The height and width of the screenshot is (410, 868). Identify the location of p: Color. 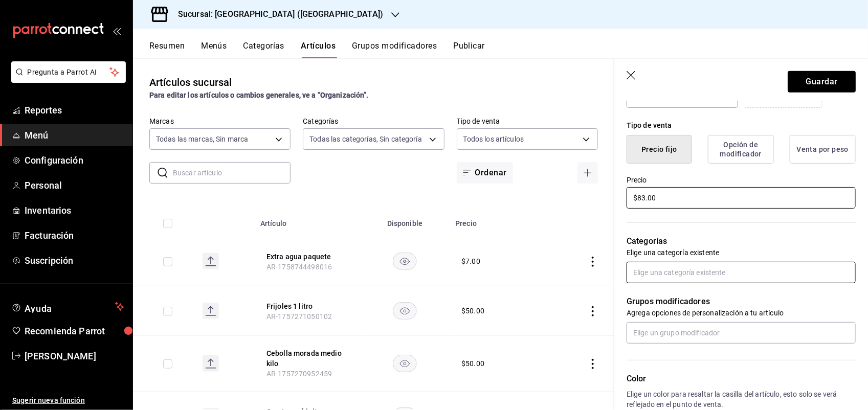
(741, 379).